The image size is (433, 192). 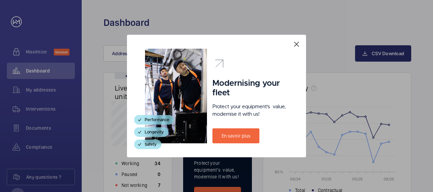 I want to click on div: Performance, so click(x=154, y=120).